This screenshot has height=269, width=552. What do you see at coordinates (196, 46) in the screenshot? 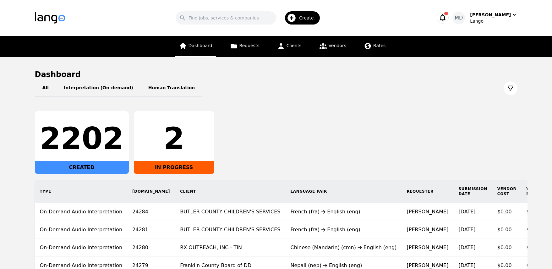
I see `a: Dashboard` at bounding box center [196, 46].